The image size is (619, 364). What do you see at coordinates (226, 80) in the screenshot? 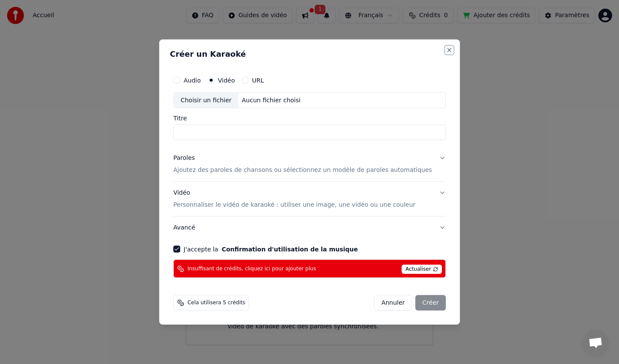
I see `label: Vidéo` at bounding box center [226, 80].